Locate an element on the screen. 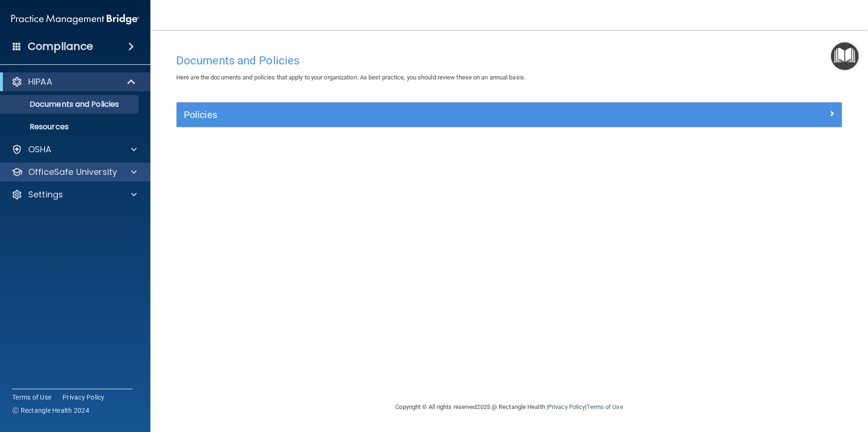  h4: Compliance is located at coordinates (60, 47).